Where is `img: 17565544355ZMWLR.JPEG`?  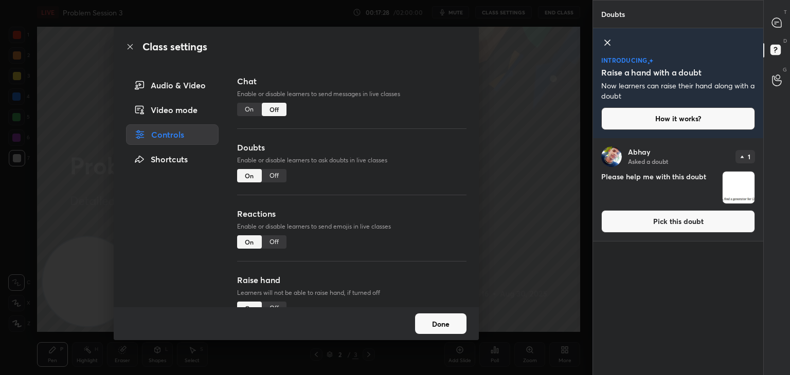
img: 17565544355ZMWLR.JPEG is located at coordinates (738, 188).